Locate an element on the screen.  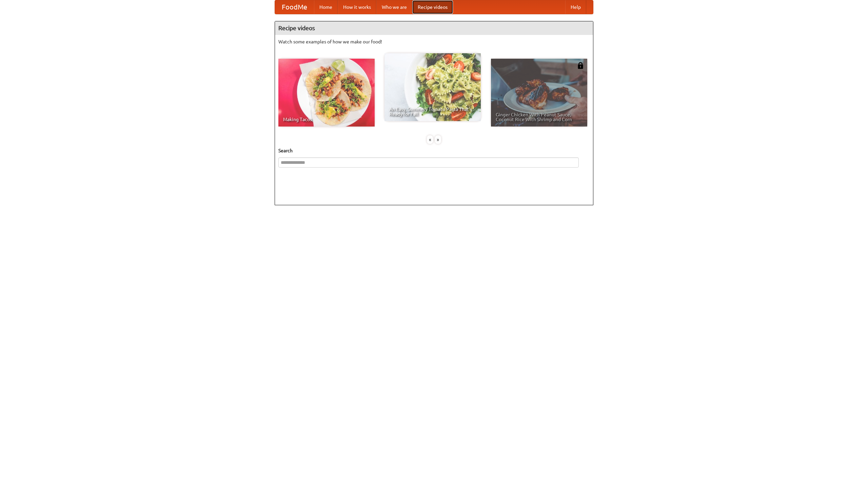
h4: Recipe videos is located at coordinates (434, 28).